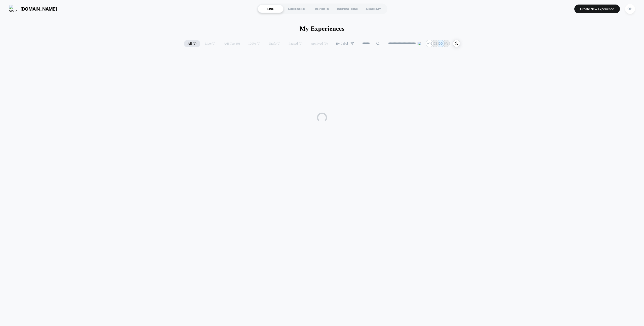 Image resolution: width=644 pixels, height=326 pixels. What do you see at coordinates (348, 9) in the screenshot?
I see `div: INSPIRATIONS` at bounding box center [348, 9].